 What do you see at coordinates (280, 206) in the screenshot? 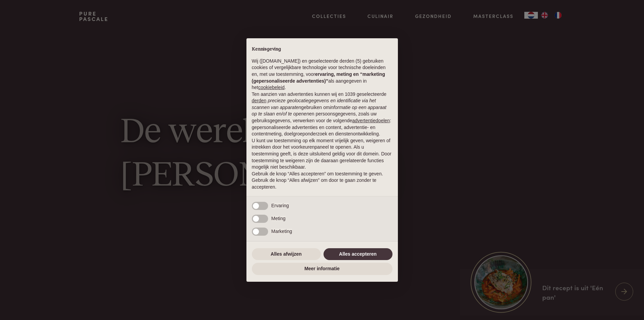
I see `span: Ervaring` at bounding box center [280, 206].